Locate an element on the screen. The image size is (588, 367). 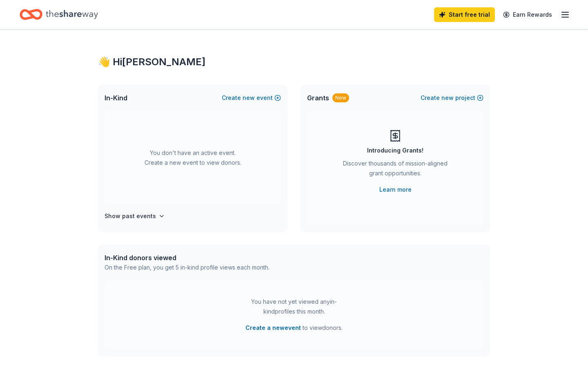
a: Earn Rewards is located at coordinates (528, 15).